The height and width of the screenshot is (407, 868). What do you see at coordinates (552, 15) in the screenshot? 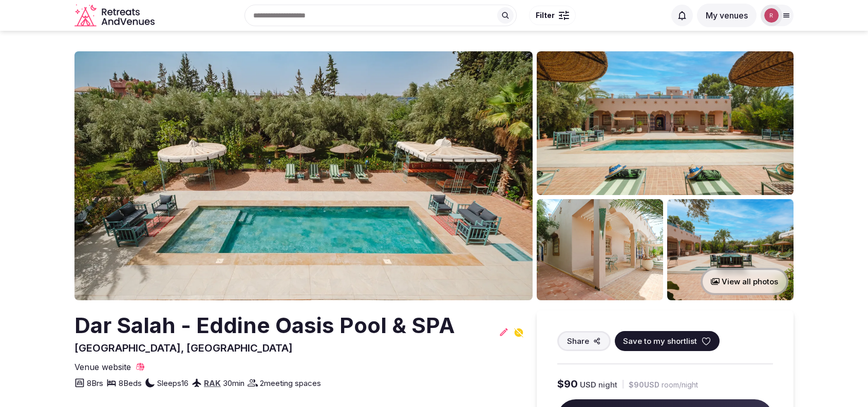
I see `button: Filter` at bounding box center [552, 15].